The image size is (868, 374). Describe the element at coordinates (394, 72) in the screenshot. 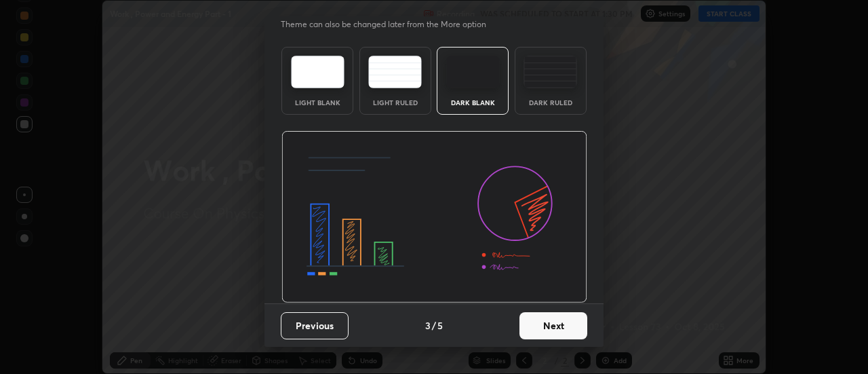

I see `img: lightRuledTheme.5fabf969.svg` at that location.